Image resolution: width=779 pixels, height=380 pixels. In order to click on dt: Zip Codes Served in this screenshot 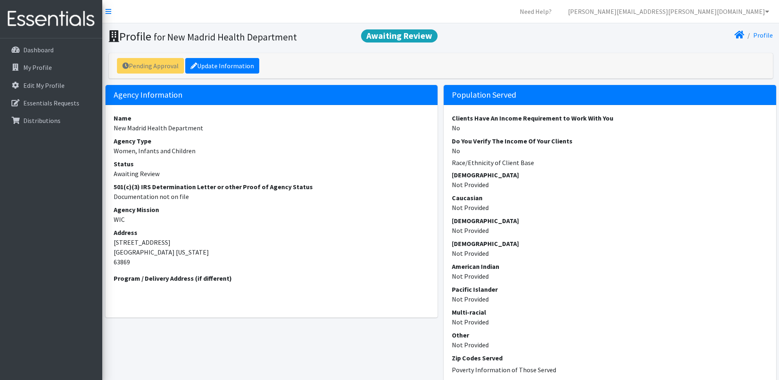, I will do `click(609, 358)`.